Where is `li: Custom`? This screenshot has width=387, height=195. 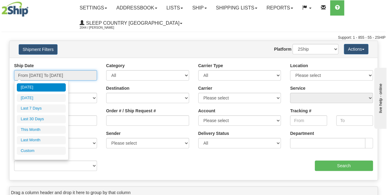
li: Custom is located at coordinates (41, 151).